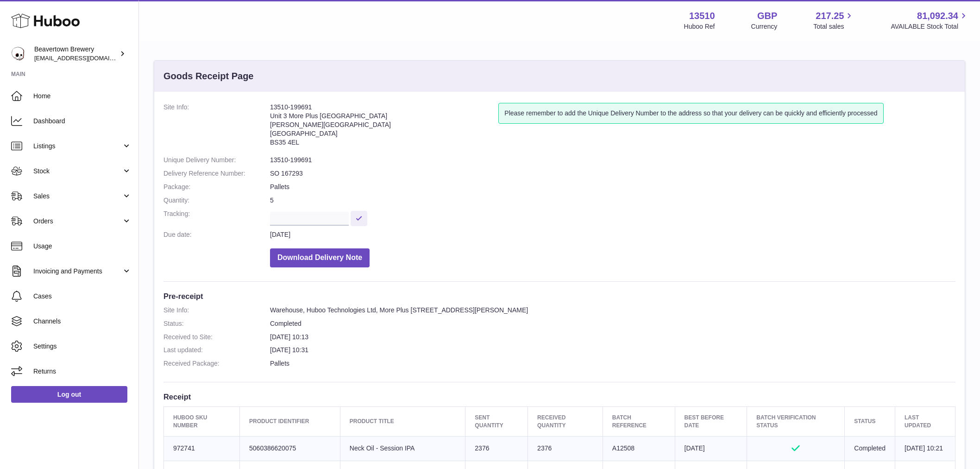 The height and width of the screenshot is (469, 980). Describe the element at coordinates (290, 422) in the screenshot. I see `th: Product Identifier` at that location.